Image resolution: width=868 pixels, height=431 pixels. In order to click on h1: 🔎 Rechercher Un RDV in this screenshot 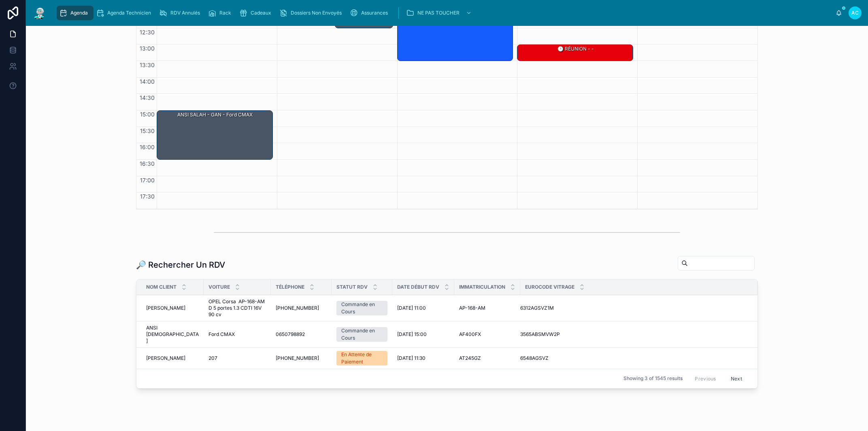, I will do `click(180, 265)`.